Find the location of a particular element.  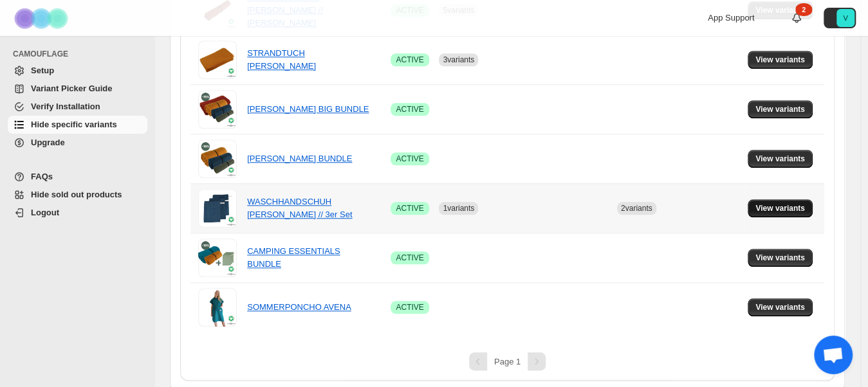

span: Hide specific variants is located at coordinates (74, 124).